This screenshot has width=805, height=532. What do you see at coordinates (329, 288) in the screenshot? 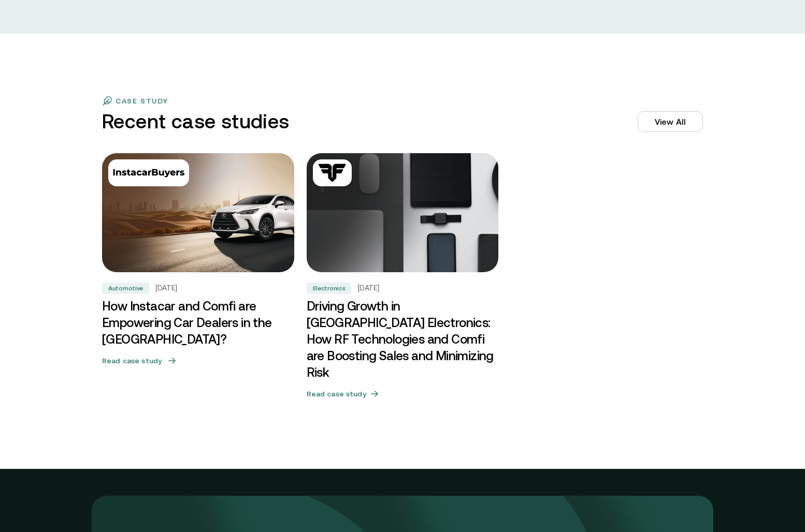
I see `div: Electronics` at bounding box center [329, 288].